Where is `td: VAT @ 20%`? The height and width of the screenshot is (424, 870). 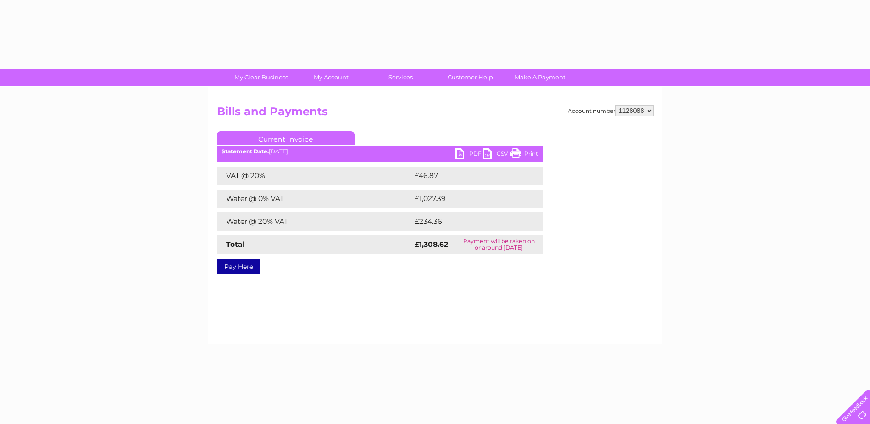 td: VAT @ 20% is located at coordinates (315, 176).